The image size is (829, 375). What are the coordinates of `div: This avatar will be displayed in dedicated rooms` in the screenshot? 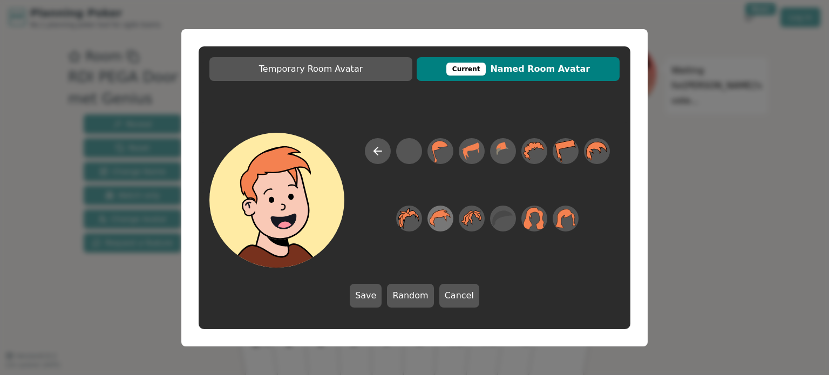 It's located at (466, 69).